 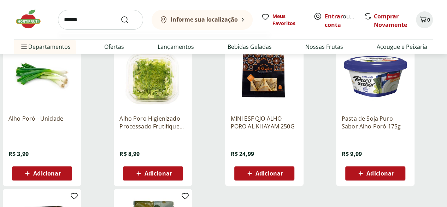 I want to click on a: Criar conta, so click(x=345, y=21).